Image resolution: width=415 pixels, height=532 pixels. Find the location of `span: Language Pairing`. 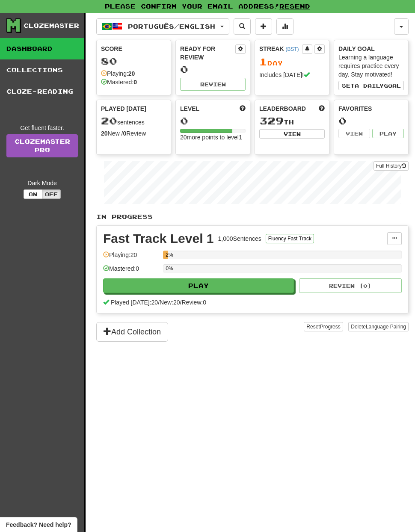

span: Language Pairing is located at coordinates (385, 327).